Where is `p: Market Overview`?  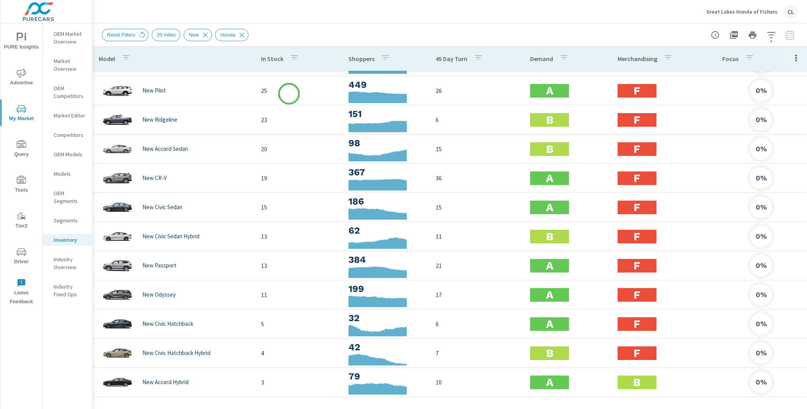 p: Market Overview is located at coordinates (70, 65).